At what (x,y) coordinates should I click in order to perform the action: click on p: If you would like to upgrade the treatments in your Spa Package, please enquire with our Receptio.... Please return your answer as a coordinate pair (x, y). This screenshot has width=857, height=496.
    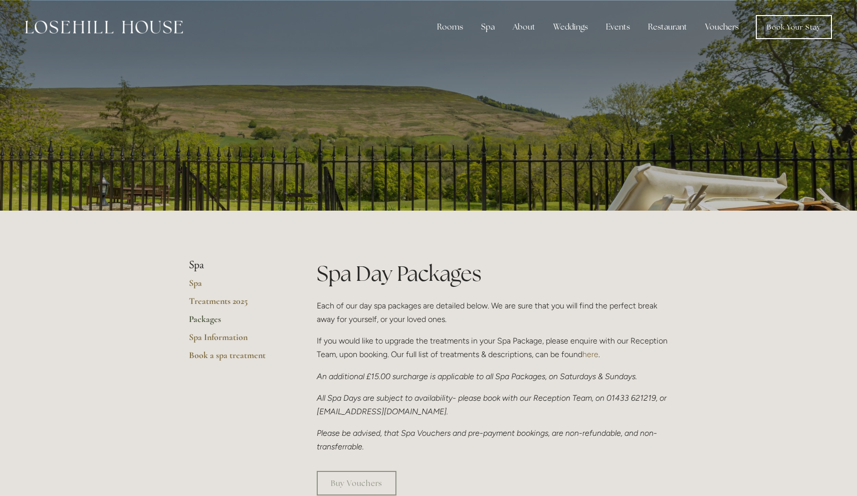
    Looking at the image, I should click on (492, 347).